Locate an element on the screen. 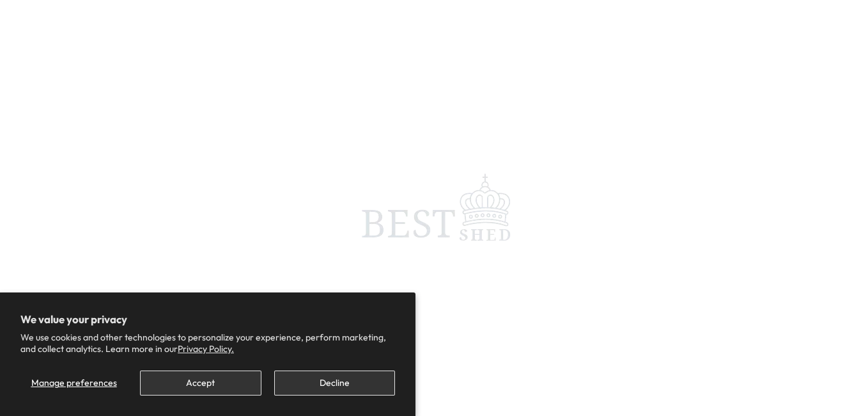  span: Manage preferences is located at coordinates (74, 382).